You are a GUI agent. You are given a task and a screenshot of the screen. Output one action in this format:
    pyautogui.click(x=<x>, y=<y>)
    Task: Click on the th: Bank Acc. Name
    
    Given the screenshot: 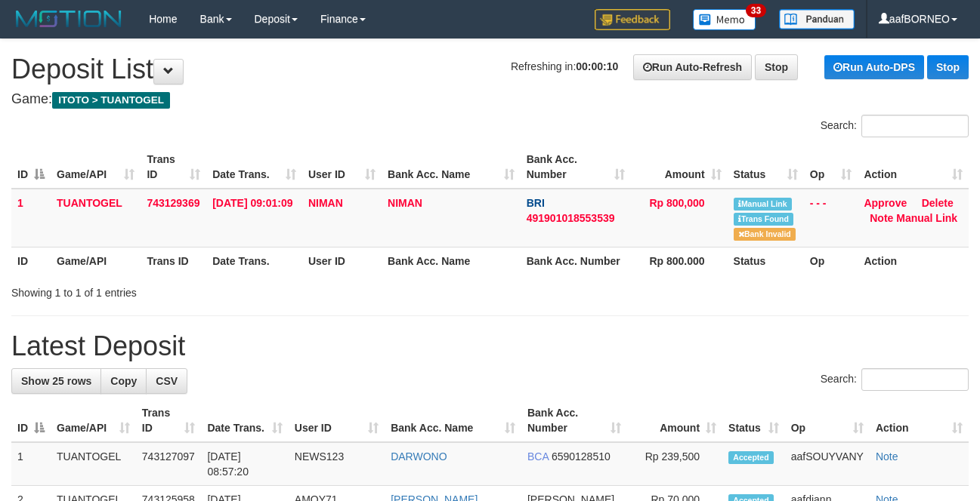 What is the action you would take?
    pyautogui.click(x=451, y=260)
    